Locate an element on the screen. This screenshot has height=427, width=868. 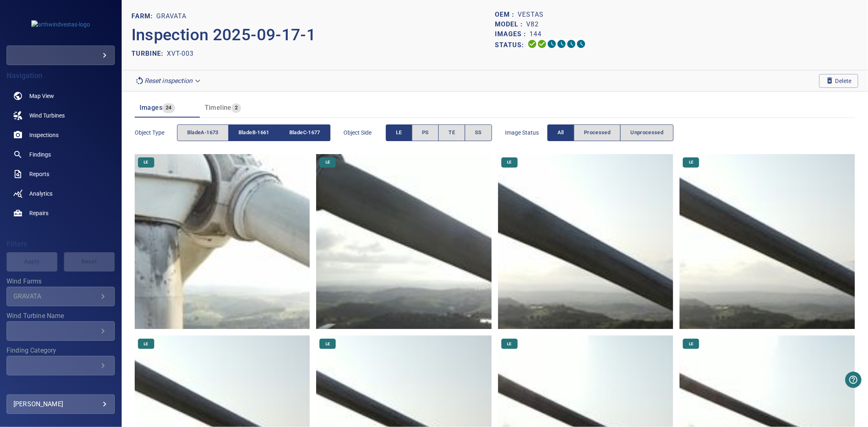
p: FARM: is located at coordinates (143, 17).